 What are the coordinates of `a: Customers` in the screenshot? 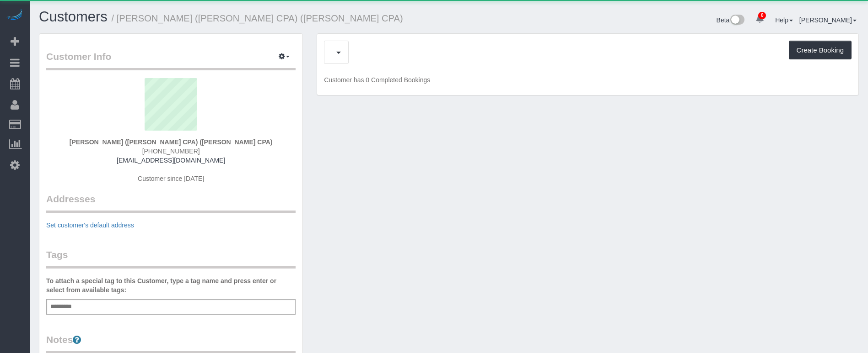 It's located at (73, 17).